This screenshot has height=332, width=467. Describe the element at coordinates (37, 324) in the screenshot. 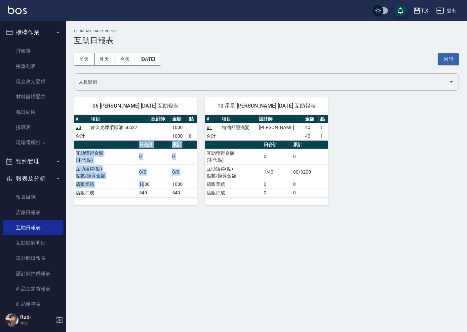

I see `p: 主管` at that location.